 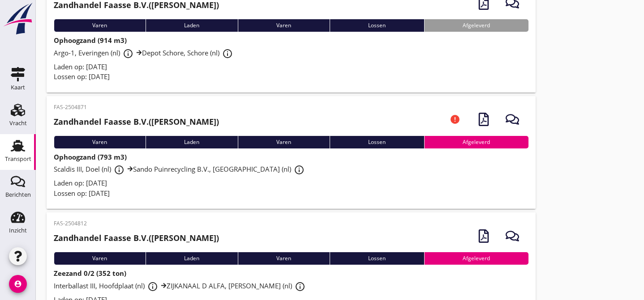 I want to click on img: logo-small.a267ee39.svg, so click(x=18, y=19).